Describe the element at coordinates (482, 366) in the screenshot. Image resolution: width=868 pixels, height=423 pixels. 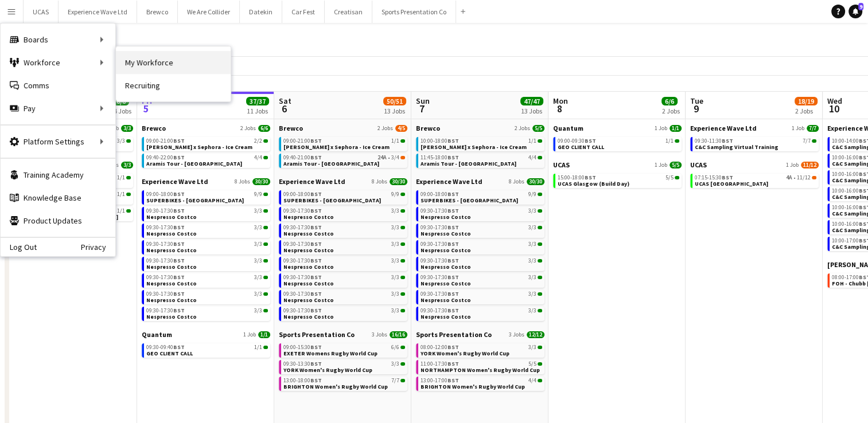
I see `a: 11:00-17:30BST5/5NORTHAMPTON Women's Rugby World Cup` at that location.